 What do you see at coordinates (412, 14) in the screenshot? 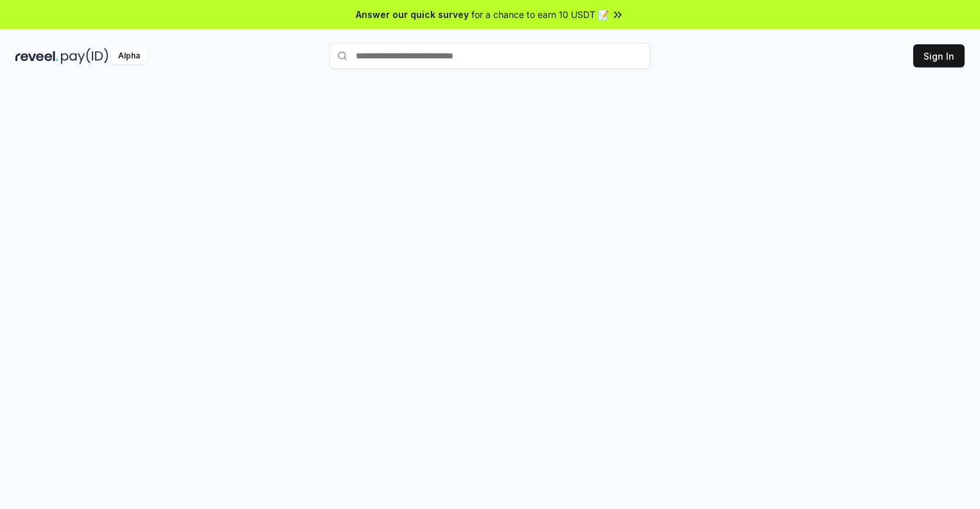
I see `span: Answer our quick survey` at bounding box center [412, 14].